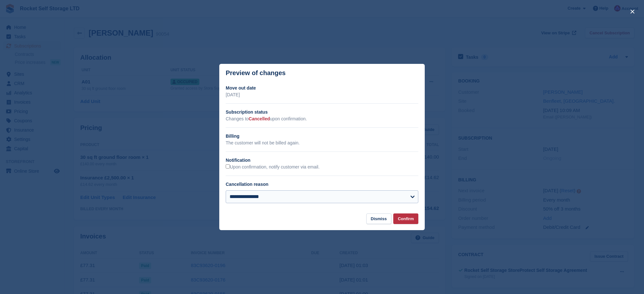 This screenshot has height=294, width=644. Describe the element at coordinates (322, 136) in the screenshot. I see `h2: Billing` at that location.